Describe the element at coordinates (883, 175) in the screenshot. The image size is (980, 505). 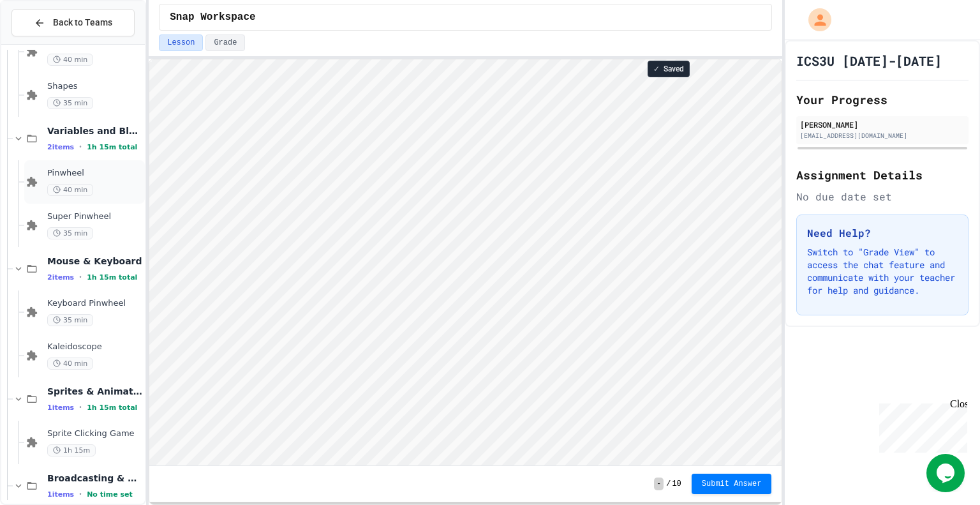
I see `h2: Assignment Details` at that location.